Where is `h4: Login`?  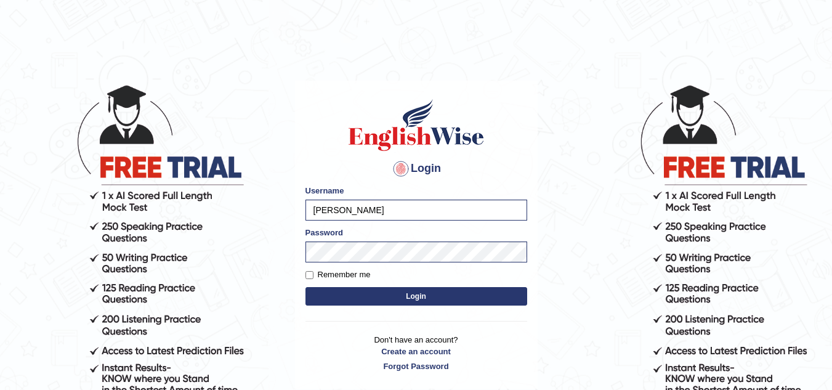 h4: Login is located at coordinates (416, 169).